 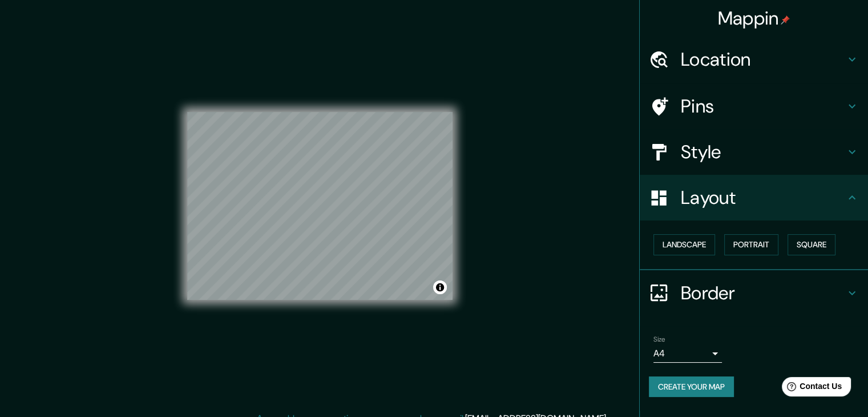 I want to click on div: Layout, so click(x=754, y=198).